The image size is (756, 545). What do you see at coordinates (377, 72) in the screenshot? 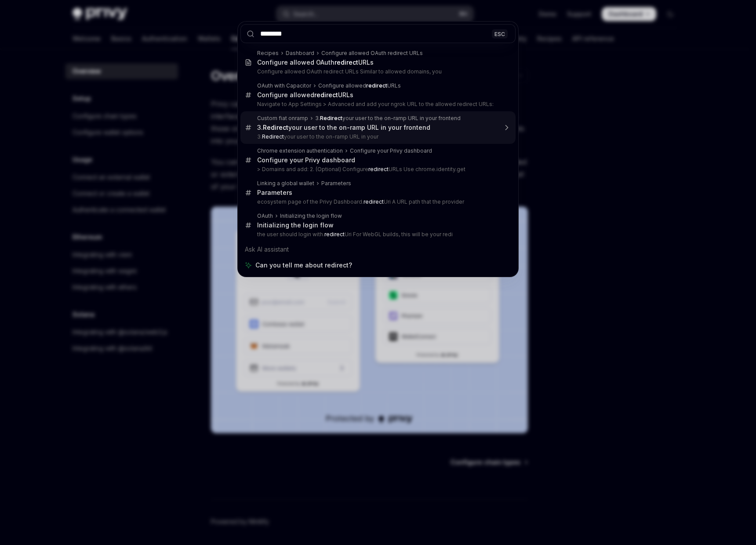
I see `p: Configure allowed OAuth redirect URLs Similar to allowed domains, you` at bounding box center [377, 72].